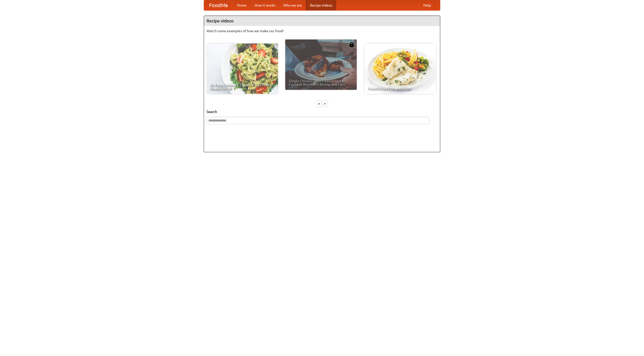  I want to click on a: French Fries Fish and Chips, so click(400, 69).